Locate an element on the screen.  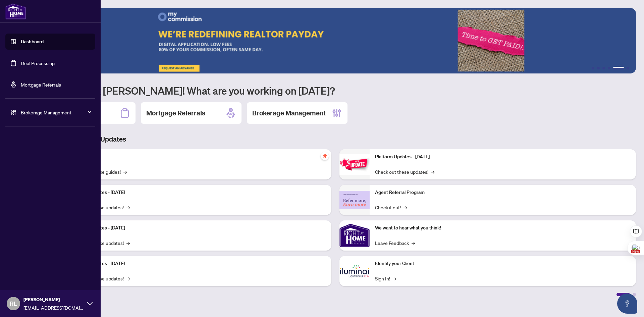
button: 5 is located at coordinates (618, 68).